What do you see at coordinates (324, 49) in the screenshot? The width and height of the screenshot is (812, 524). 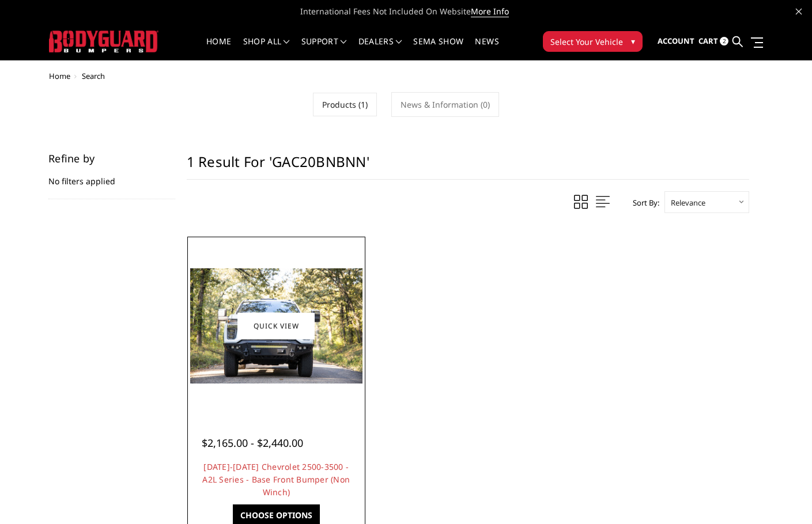 I see `a: Support` at bounding box center [324, 49].